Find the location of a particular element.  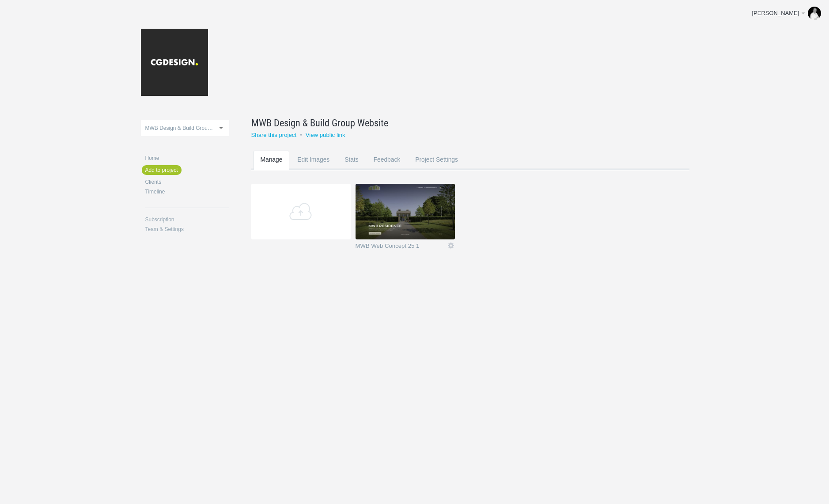

a: Stats is located at coordinates (351, 168).